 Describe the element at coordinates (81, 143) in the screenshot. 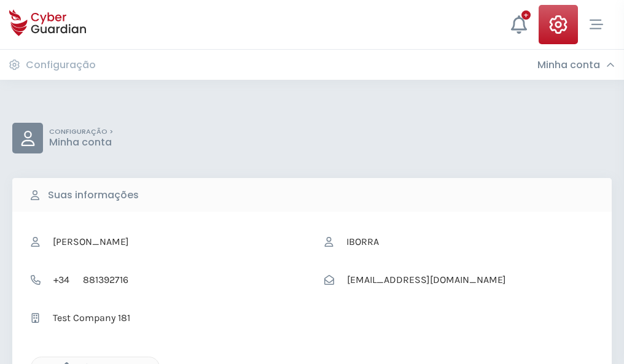

I see `p: Minha conta` at that location.